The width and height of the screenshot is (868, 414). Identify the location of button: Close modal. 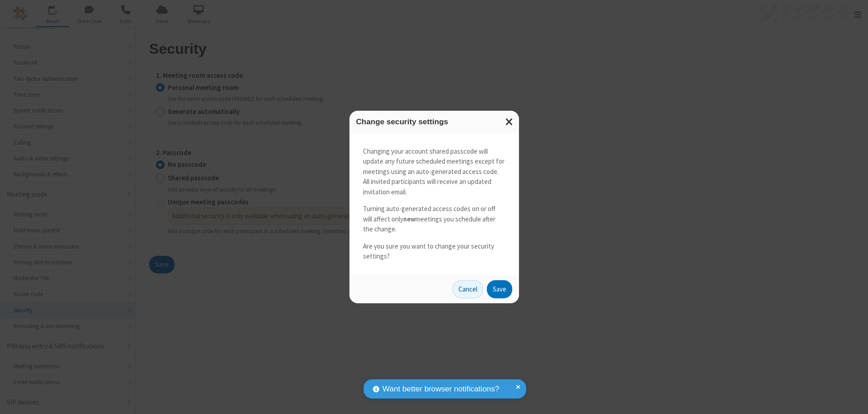
(509, 122).